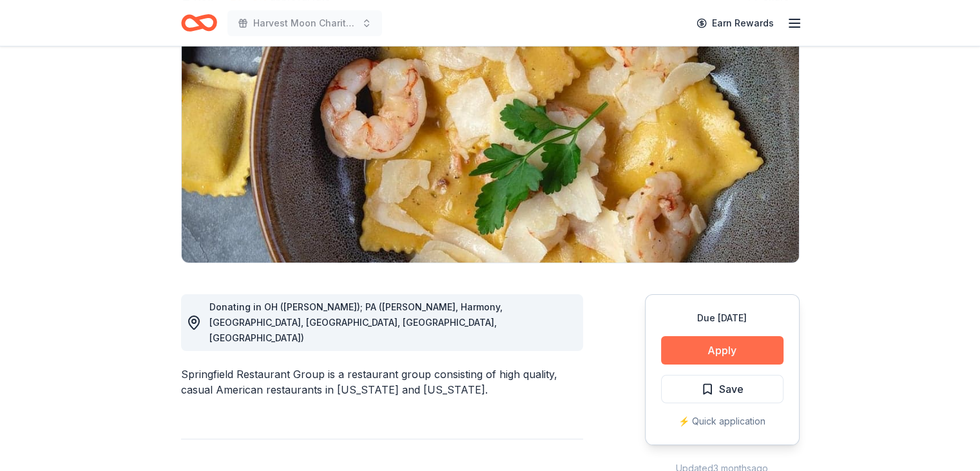 Image resolution: width=980 pixels, height=471 pixels. I want to click on img: Image for Springfield Restaurant Group, so click(490, 139).